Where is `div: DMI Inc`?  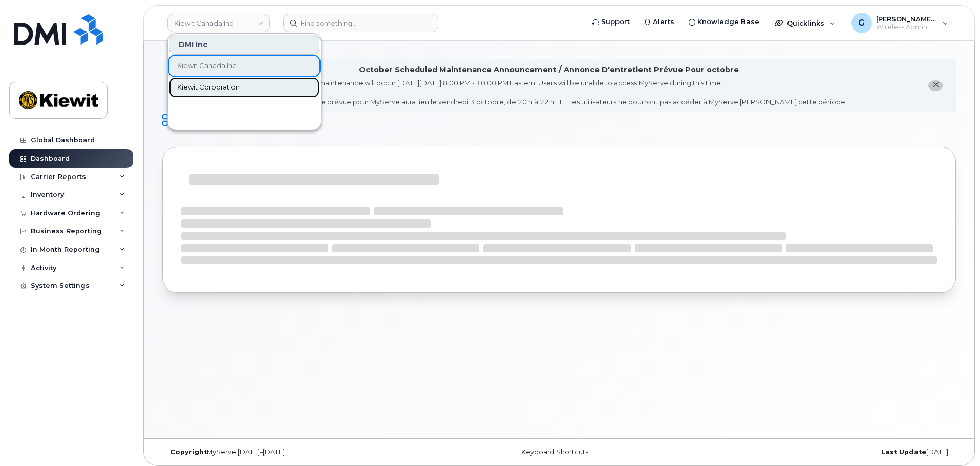
div: DMI Inc is located at coordinates (244, 44).